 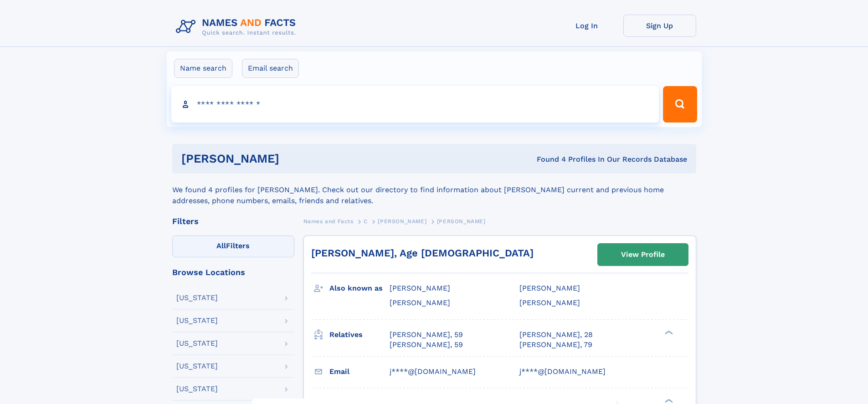 What do you see at coordinates (359, 371) in the screenshot?
I see `h3: Email` at bounding box center [359, 371].